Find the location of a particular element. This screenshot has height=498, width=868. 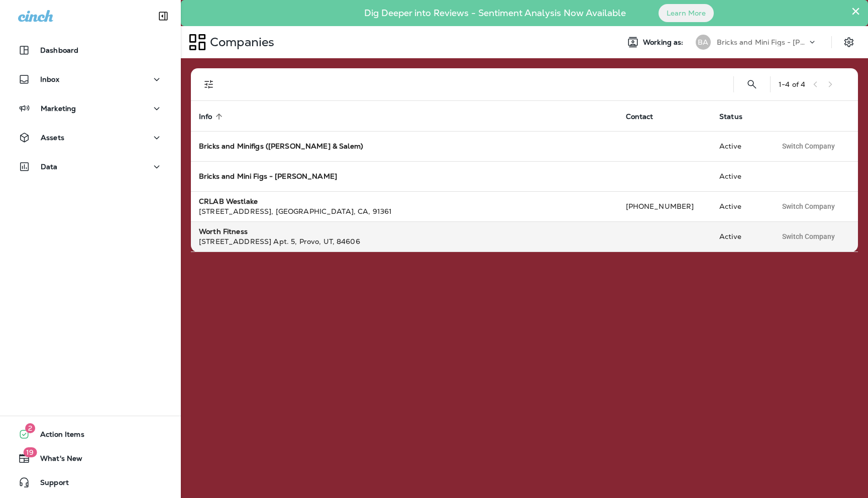

button: Collapse Sidebar is located at coordinates (164, 16).